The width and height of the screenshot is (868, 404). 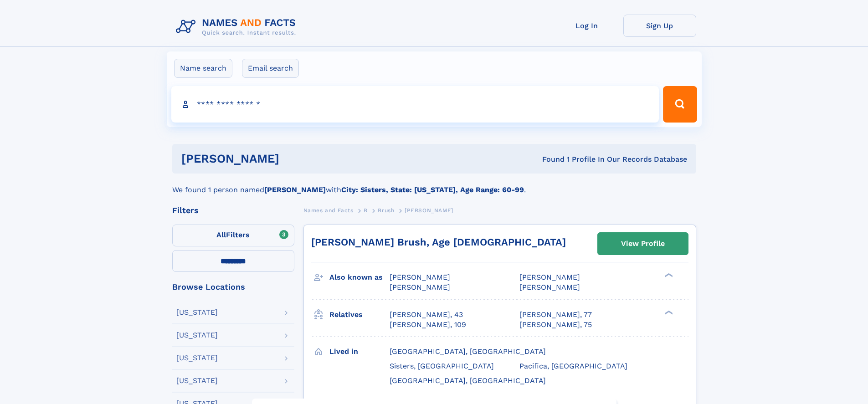 I want to click on div: View Profile, so click(x=643, y=244).